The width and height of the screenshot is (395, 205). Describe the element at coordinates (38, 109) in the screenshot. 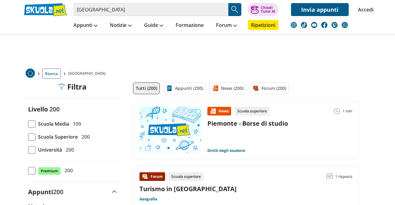

I see `label: Livello` at that location.